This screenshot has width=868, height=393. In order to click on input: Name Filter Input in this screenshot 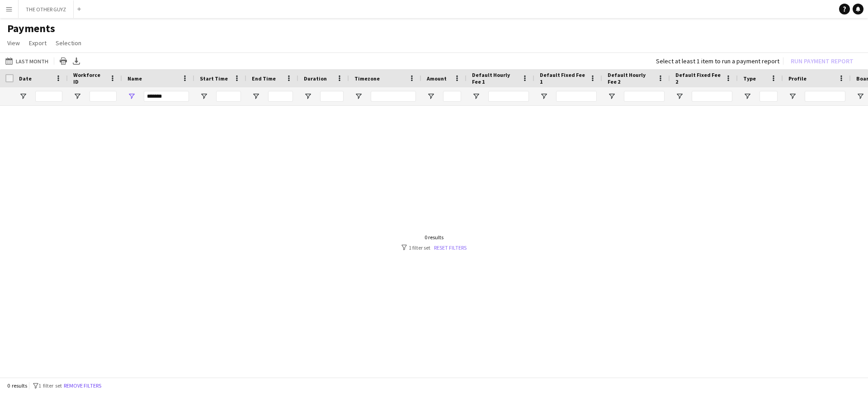, I will do `click(166, 96)`.